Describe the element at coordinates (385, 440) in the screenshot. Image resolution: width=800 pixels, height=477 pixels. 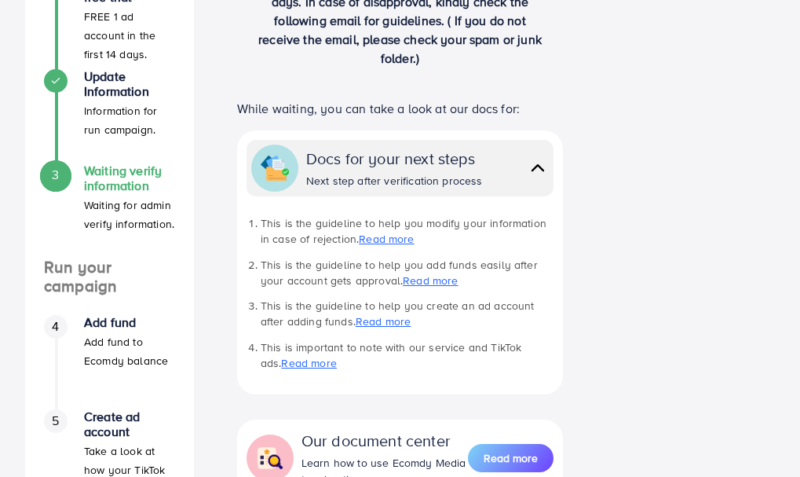
I see `div: Our document center` at that location.